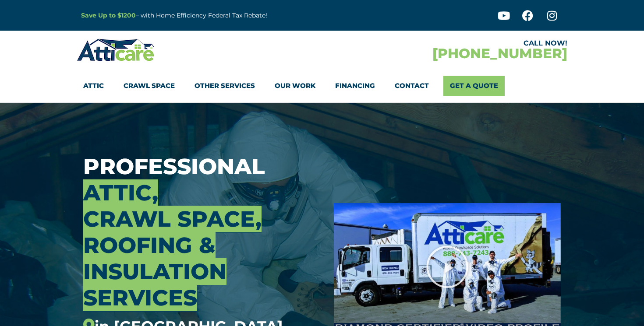 The image size is (644, 326). What do you see at coordinates (108, 15) in the screenshot?
I see `strong: Save Up to $1200` at bounding box center [108, 15].